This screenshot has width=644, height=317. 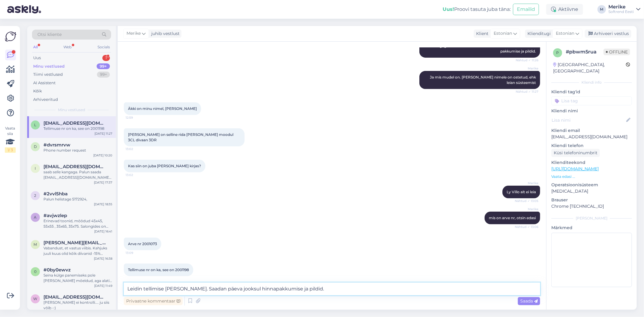 I want to click on div: Phone number request, so click(x=78, y=151).